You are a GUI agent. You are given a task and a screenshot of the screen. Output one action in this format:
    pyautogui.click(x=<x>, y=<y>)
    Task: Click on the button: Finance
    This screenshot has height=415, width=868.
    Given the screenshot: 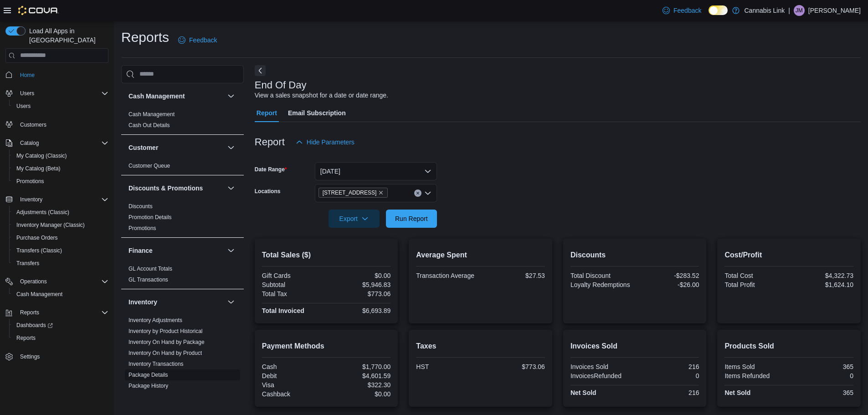 What is the action you would take?
    pyautogui.click(x=176, y=251)
    